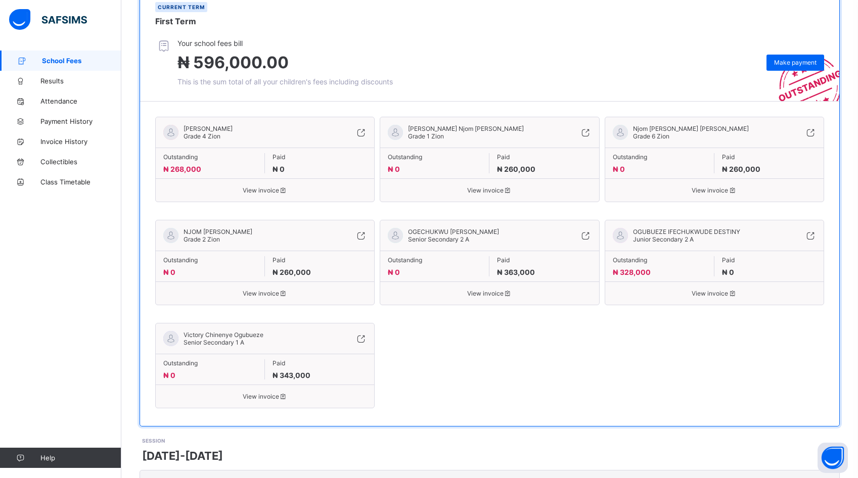 This screenshot has width=858, height=478. I want to click on span: Victory Chinenye Ogubueze, so click(224, 335).